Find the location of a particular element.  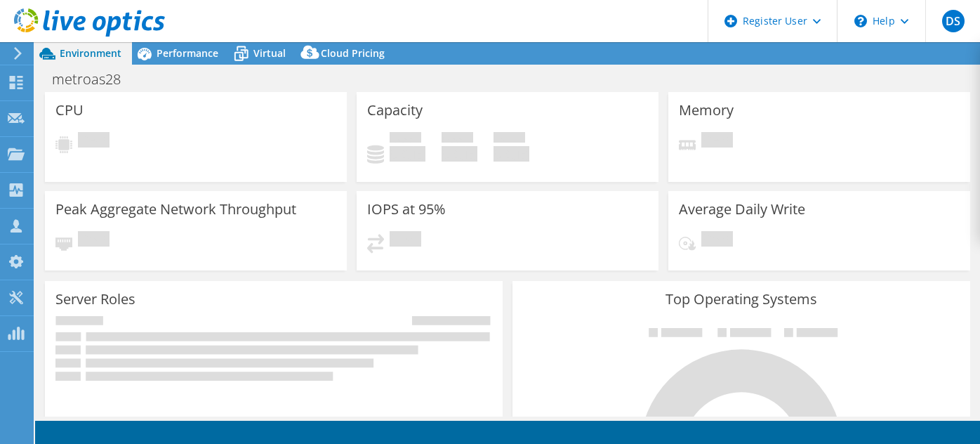

h3: Average Daily Write is located at coordinates (742, 209).